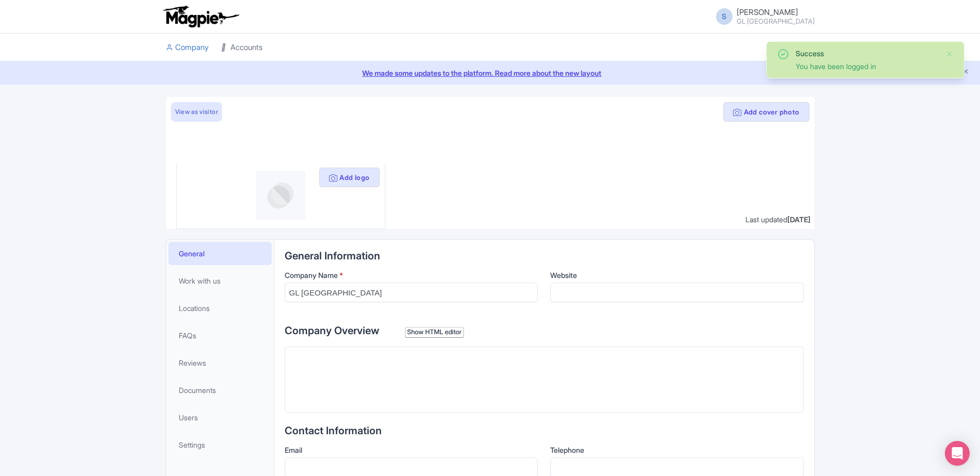  I want to click on a: General, so click(220, 254).